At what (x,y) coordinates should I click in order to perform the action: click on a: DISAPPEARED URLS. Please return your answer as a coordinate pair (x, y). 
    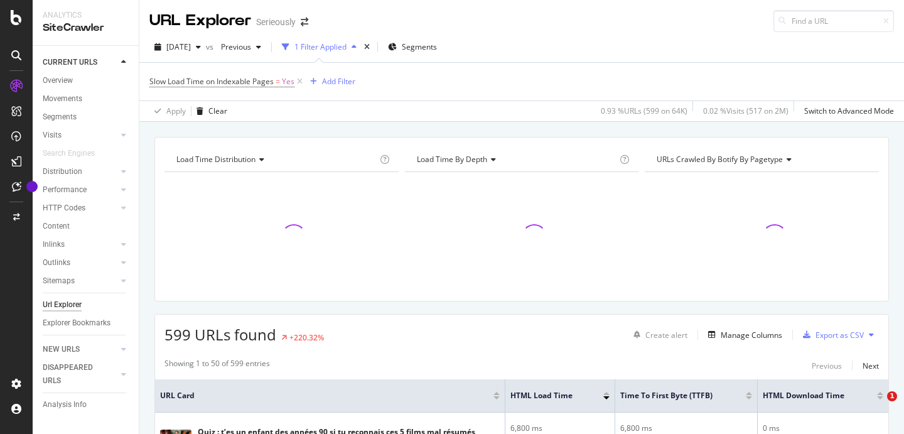
    Looking at the image, I should click on (80, 374).